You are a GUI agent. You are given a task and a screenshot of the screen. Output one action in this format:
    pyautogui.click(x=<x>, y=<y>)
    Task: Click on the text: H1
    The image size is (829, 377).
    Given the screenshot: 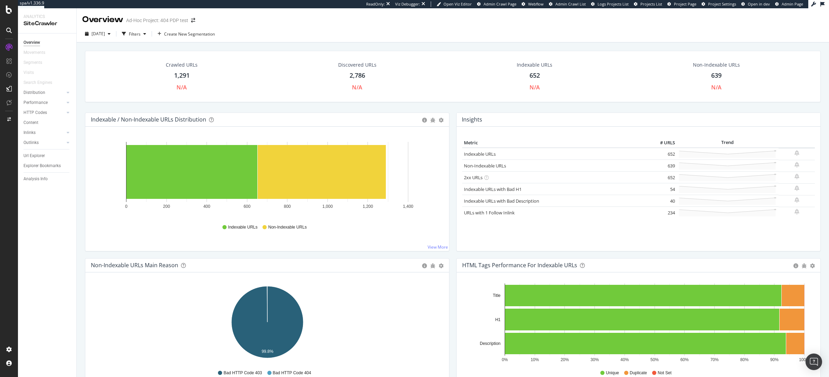 What is the action you would take?
    pyautogui.click(x=498, y=320)
    